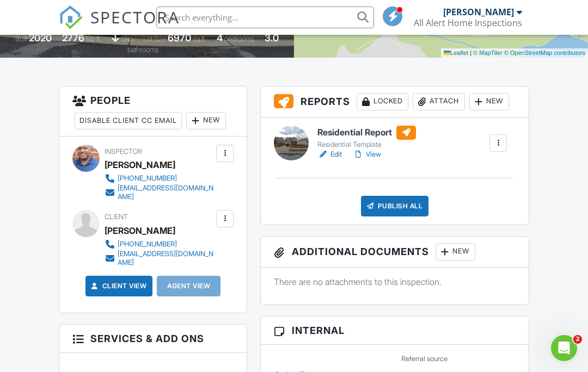 The width and height of the screenshot is (588, 372). Describe the element at coordinates (94, 39) in the screenshot. I see `span: sq. ft.` at that location.